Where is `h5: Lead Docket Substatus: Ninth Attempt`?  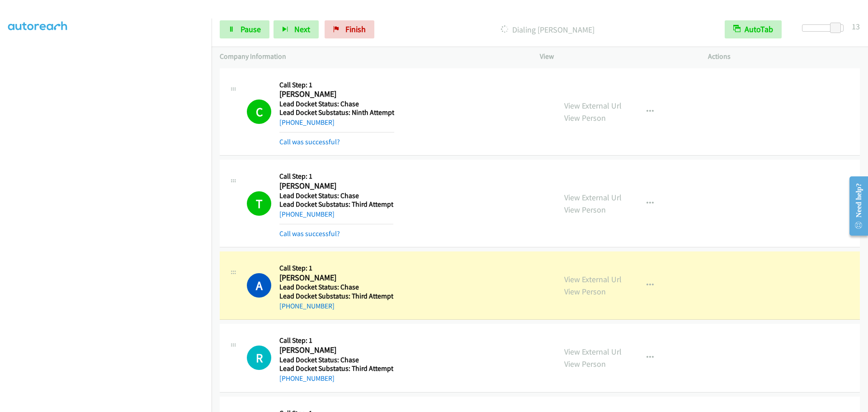 h5: Lead Docket Substatus: Ninth Attempt is located at coordinates (337, 113).